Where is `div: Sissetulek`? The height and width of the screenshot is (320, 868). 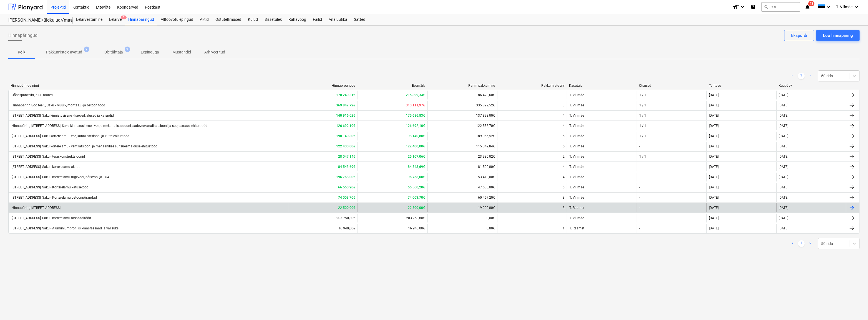
div: Sissetulek is located at coordinates (273, 19).